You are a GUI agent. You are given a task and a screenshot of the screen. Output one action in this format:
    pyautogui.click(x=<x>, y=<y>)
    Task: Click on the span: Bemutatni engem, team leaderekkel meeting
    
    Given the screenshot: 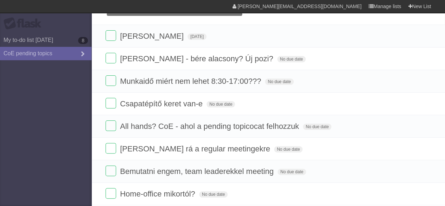 What is the action you would take?
    pyautogui.click(x=198, y=171)
    